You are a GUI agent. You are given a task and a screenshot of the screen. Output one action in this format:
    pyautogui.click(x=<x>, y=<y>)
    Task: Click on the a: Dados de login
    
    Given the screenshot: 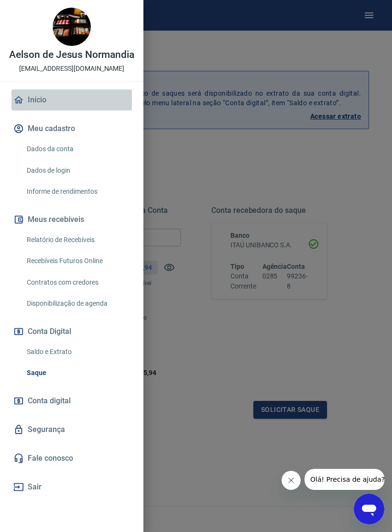 What is the action you would take?
    pyautogui.click(x=78, y=170)
    